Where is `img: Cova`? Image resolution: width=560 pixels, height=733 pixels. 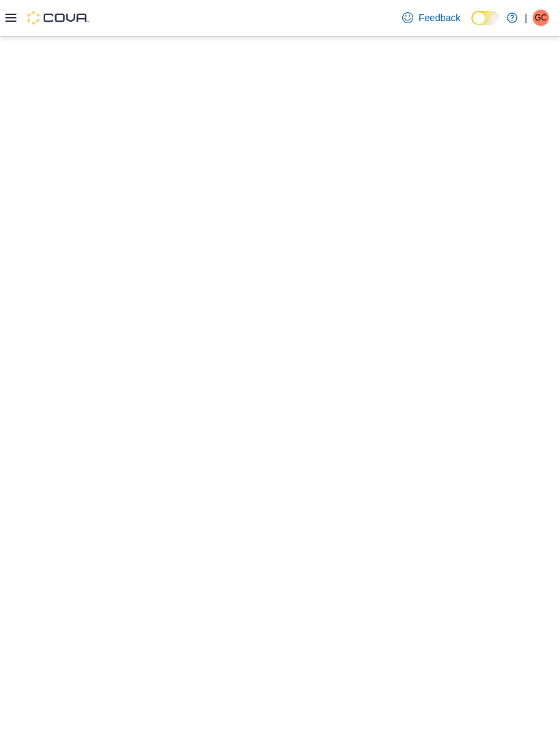 img: Cova is located at coordinates (58, 17).